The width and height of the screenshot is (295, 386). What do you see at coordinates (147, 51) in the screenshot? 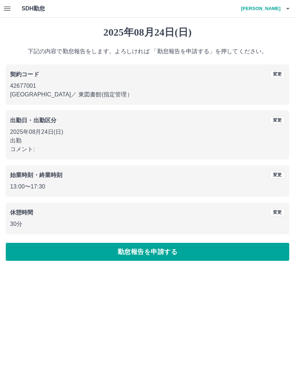
I see `p: 下記の内容で勤怠報告をします。よろしければ 「勤怠報告を申請する」を押してください。` at bounding box center [147, 51].